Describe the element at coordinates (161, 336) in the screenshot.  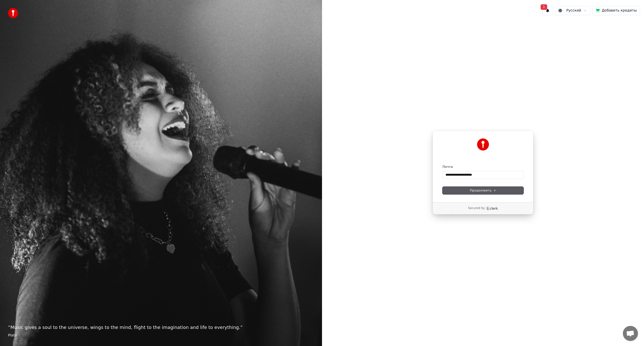
I see `footer: Plato` at that location.